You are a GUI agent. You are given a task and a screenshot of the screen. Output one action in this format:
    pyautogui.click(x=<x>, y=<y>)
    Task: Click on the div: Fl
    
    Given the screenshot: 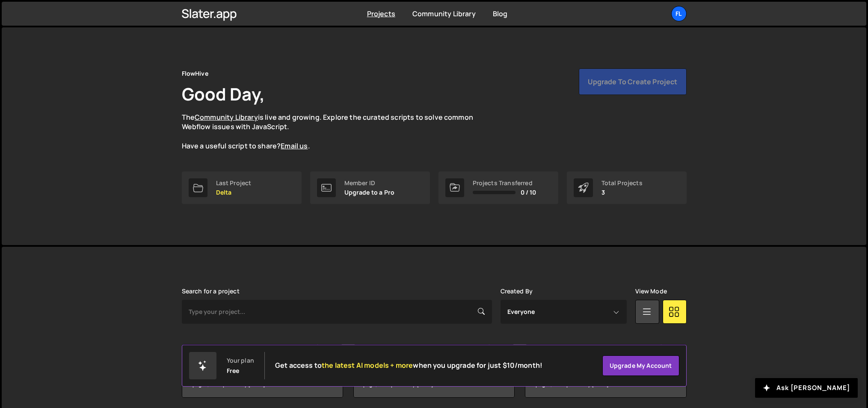 What is the action you would take?
    pyautogui.click(x=679, y=14)
    